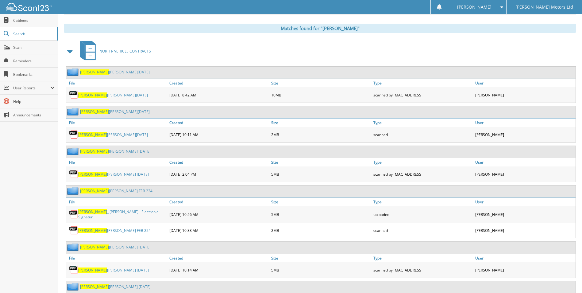 This screenshot has width=582, height=293. I want to click on span: Help, so click(34, 101).